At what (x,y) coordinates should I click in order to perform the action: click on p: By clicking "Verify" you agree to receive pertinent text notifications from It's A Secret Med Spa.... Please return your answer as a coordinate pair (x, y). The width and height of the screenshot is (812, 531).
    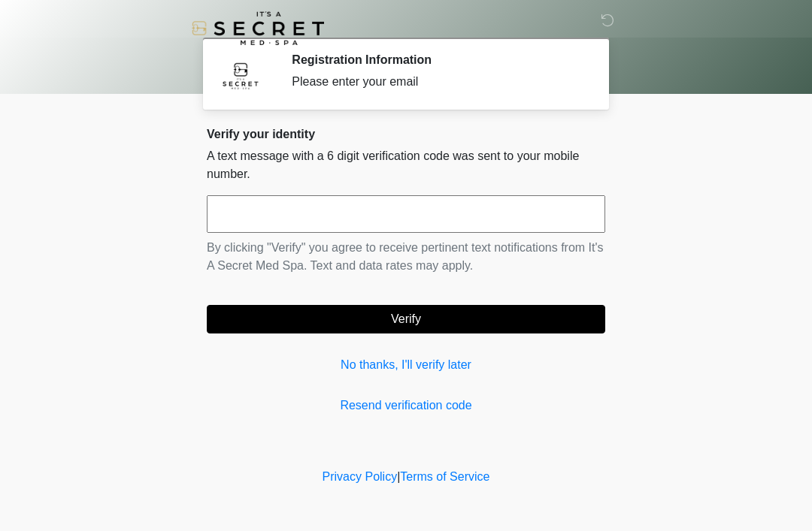
    Looking at the image, I should click on (406, 257).